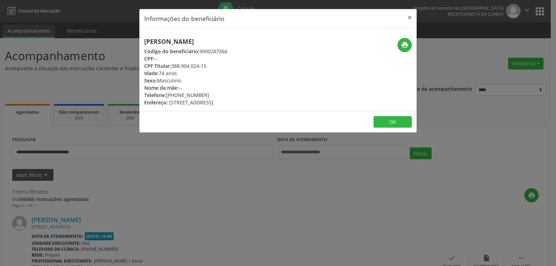 The height and width of the screenshot is (266, 556). Describe the element at coordinates (186, 51) in the screenshot. I see `div: 9000287366` at that location.